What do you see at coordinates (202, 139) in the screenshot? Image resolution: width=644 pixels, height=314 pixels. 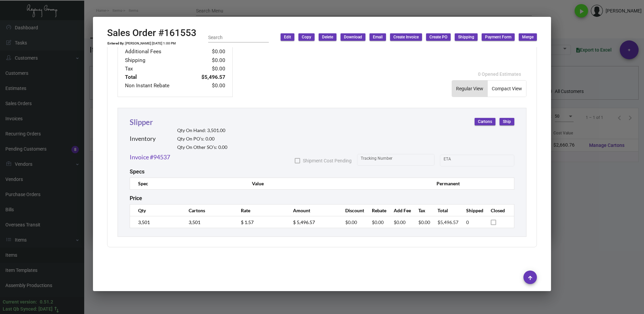 I see `h2: Qty On PO’s: 0.00` at bounding box center [202, 139].